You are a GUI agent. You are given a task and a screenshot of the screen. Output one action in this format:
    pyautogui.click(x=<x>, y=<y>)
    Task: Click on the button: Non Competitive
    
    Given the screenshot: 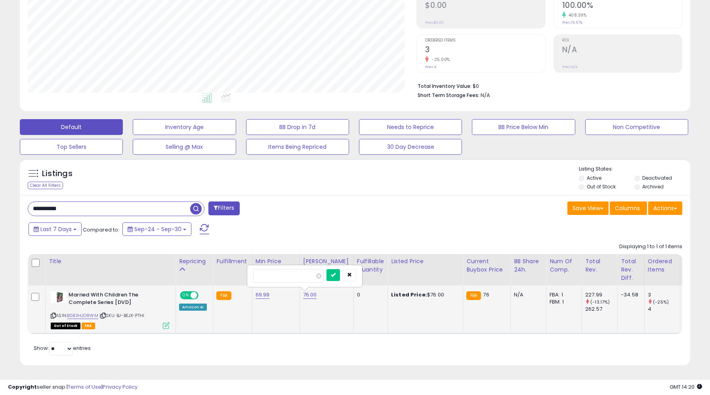 What is the action you would take?
    pyautogui.click(x=637, y=127)
    